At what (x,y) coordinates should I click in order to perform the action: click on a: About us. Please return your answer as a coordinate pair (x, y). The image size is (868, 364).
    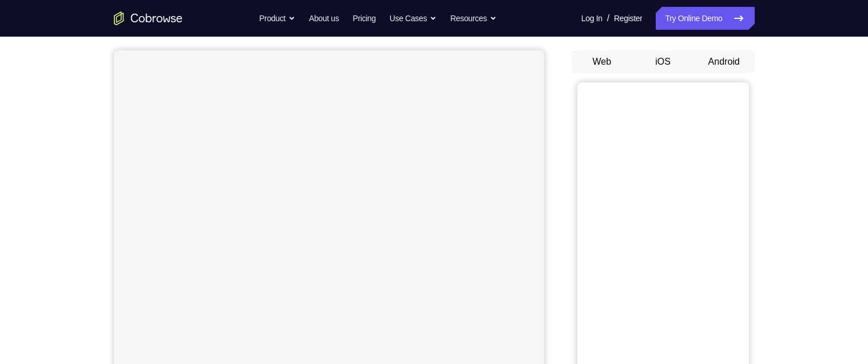
    Looking at the image, I should click on (324, 18).